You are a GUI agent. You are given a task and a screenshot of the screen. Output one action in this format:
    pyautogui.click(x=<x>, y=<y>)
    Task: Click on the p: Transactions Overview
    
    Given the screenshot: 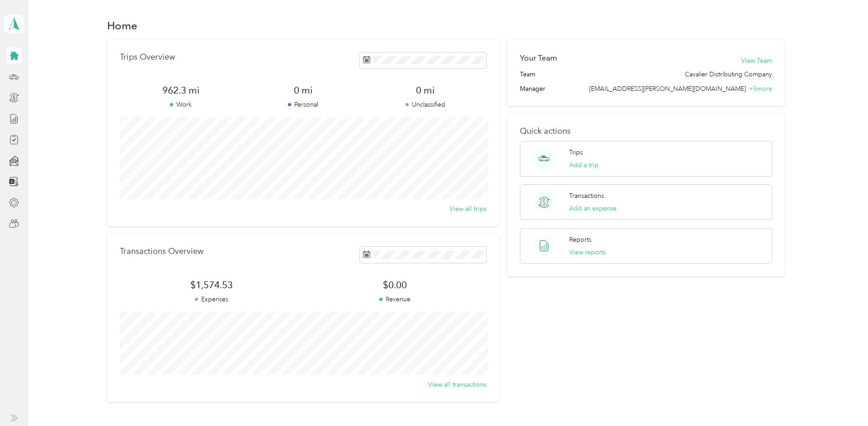 What is the action you would take?
    pyautogui.click(x=162, y=251)
    